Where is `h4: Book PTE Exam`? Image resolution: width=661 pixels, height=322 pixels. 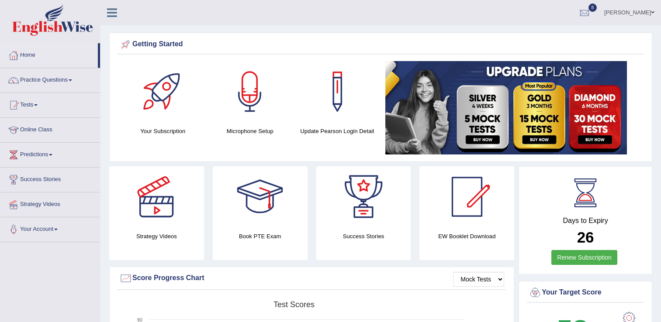 h4: Book PTE Exam is located at coordinates (260, 236).